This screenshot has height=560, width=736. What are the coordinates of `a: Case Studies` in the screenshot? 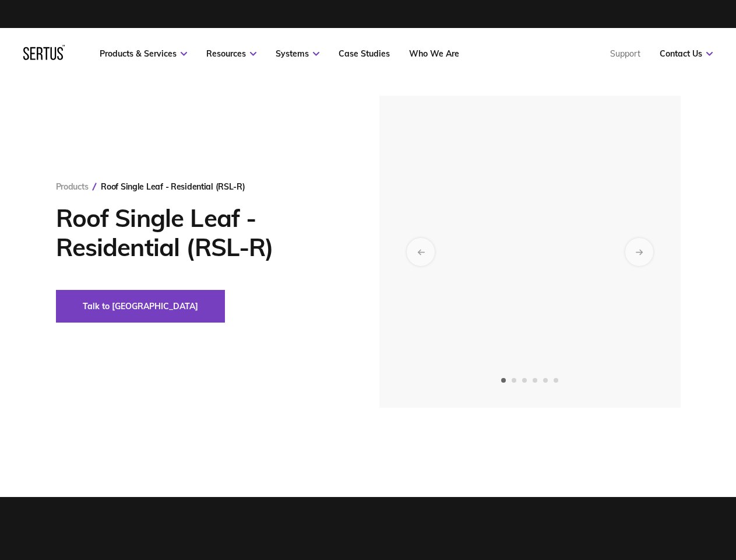 It's located at (364, 53).